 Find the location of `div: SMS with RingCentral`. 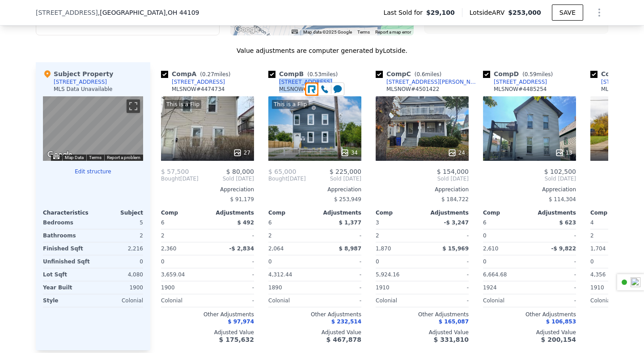

div: SMS with RingCentral is located at coordinates (338, 89).